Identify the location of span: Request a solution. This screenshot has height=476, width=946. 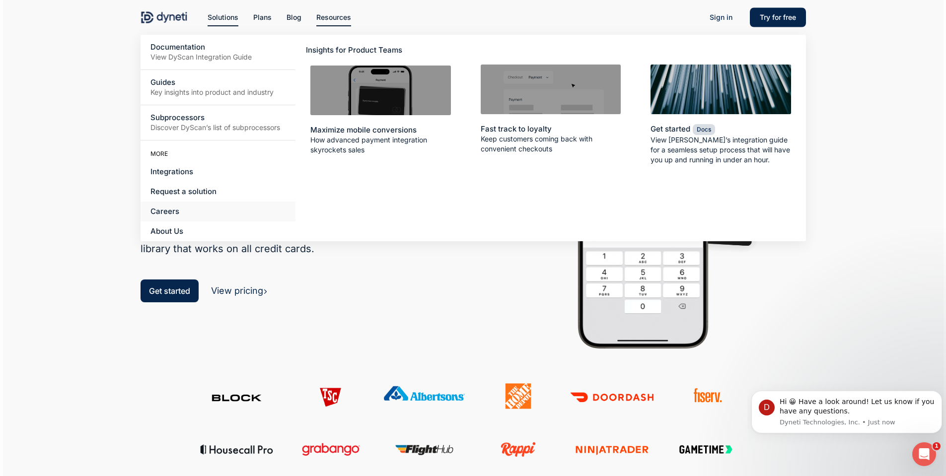
(183, 191).